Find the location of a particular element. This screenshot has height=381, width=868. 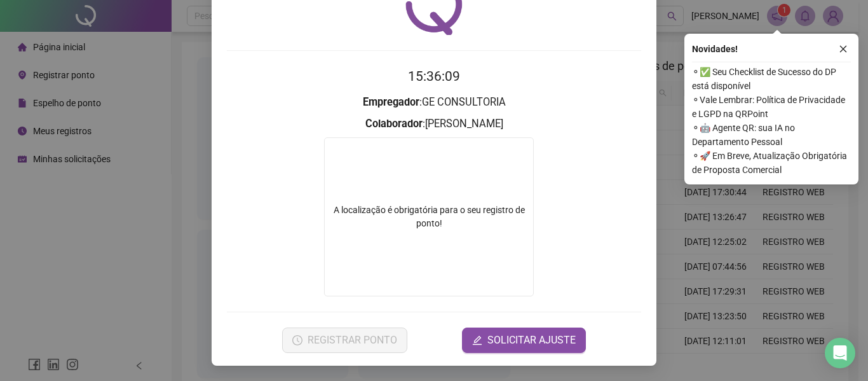

span: SOLICITAR AJUSTE is located at coordinates (531, 340).